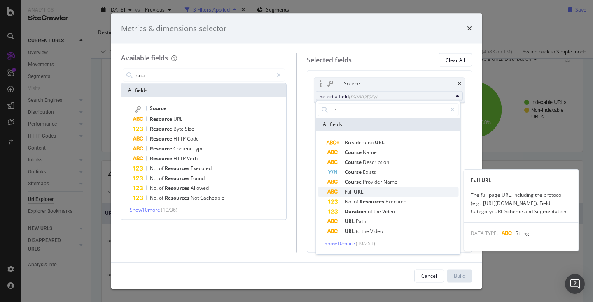  What do you see at coordinates (376, 162) in the screenshot?
I see `span: Description` at bounding box center [376, 162].